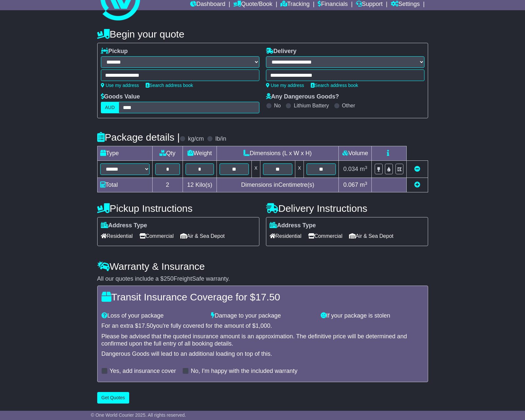  What do you see at coordinates (351, 169) in the screenshot?
I see `span: 0.034` at bounding box center [351, 169].